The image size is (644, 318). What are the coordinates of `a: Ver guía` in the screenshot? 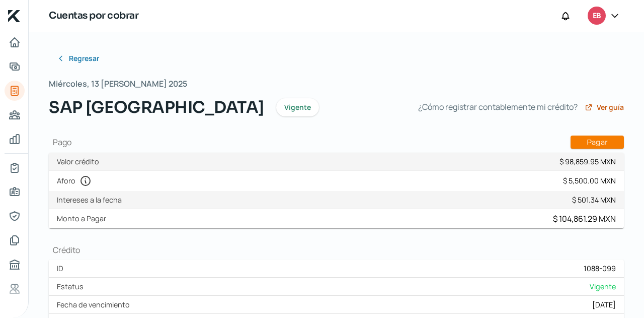 It's located at (604, 107).